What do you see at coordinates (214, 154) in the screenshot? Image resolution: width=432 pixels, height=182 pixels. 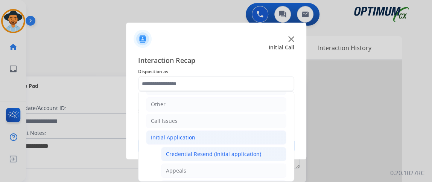 I see `div: Credential Resend (Initial application)` at bounding box center [214, 154].